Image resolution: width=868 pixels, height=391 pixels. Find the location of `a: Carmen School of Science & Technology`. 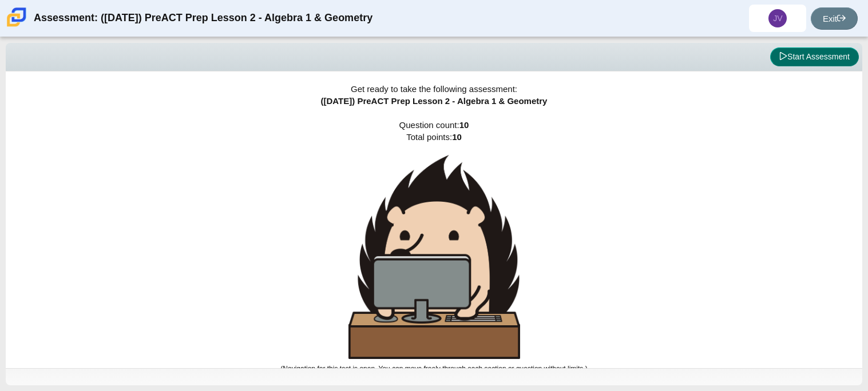

a: Carmen School of Science & Technology is located at coordinates (16, 26).